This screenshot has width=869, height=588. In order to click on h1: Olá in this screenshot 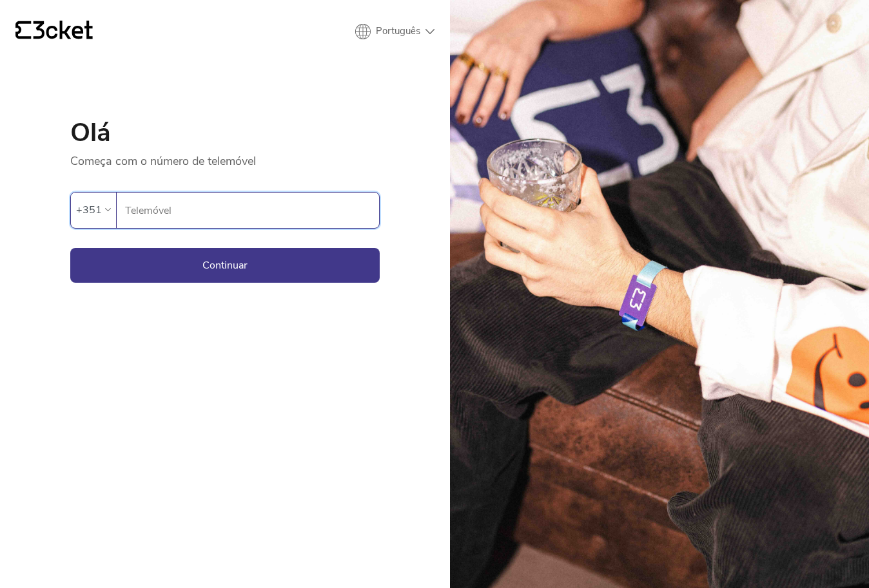, I will do `click(225, 132)`.